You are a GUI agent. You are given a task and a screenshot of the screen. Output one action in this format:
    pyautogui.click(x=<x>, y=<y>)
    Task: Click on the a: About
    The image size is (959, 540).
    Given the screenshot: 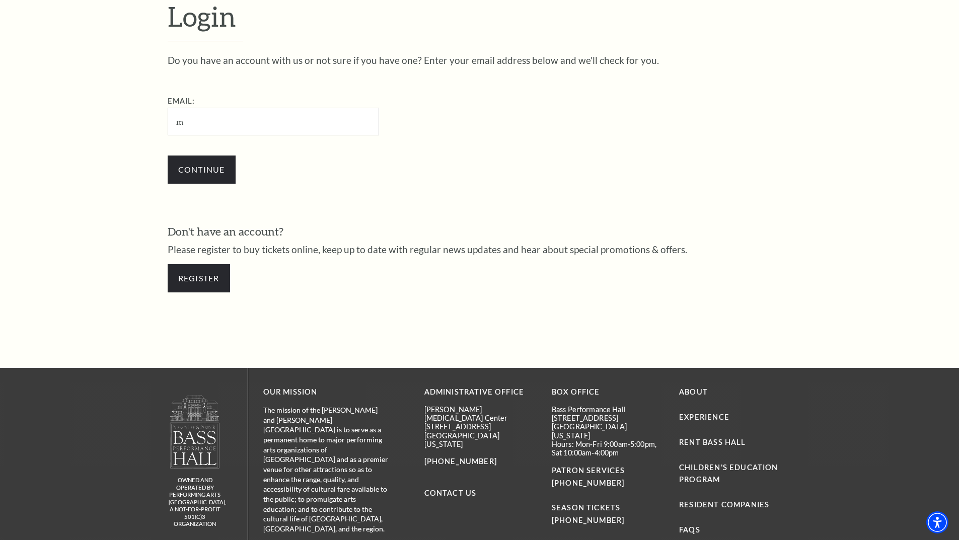 What is the action you would take?
    pyautogui.click(x=693, y=392)
    